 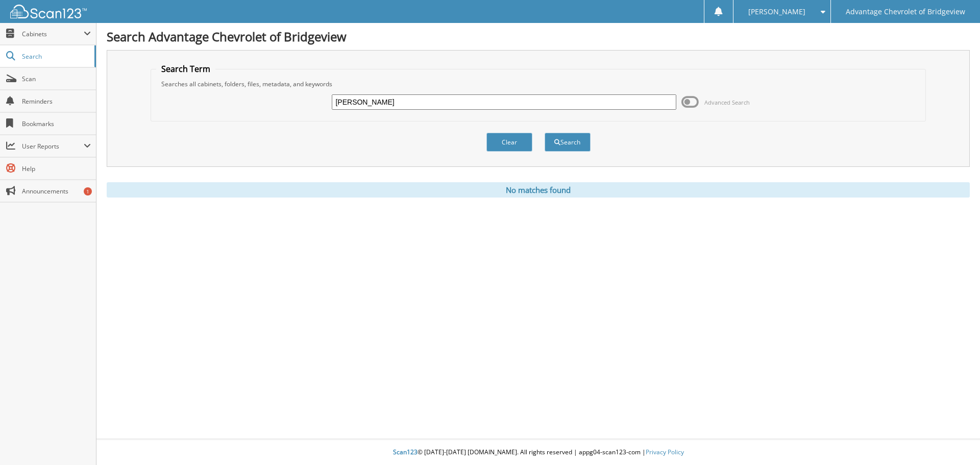 I want to click on span: Cabinets, so click(x=52, y=34).